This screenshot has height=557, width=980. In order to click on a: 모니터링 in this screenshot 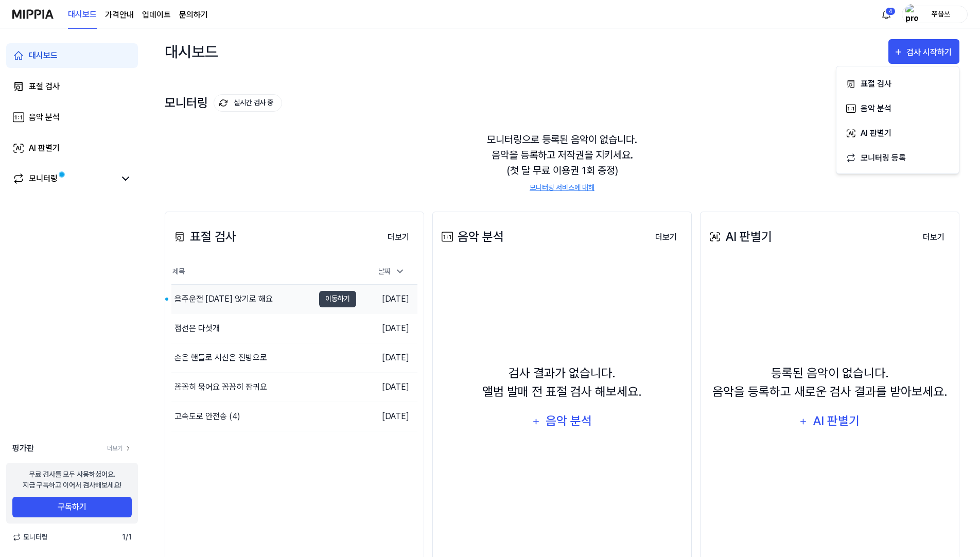, I will do `click(64, 179)`.